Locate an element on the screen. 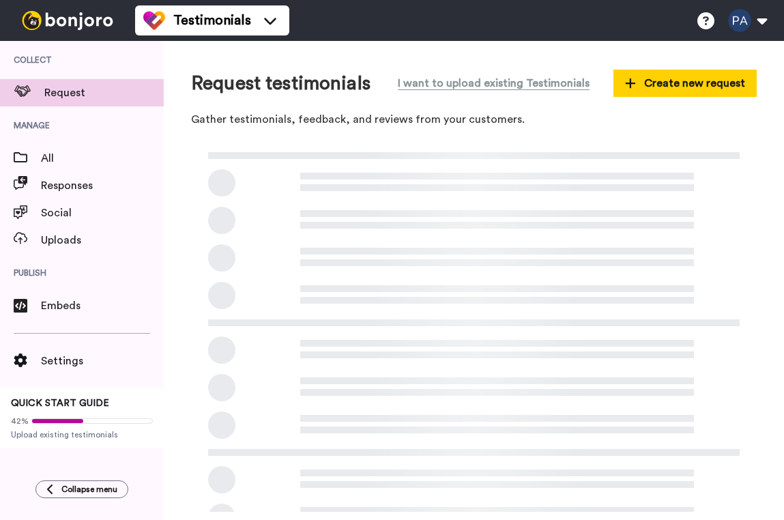 The width and height of the screenshot is (784, 520). span: Settings is located at coordinates (102, 361).